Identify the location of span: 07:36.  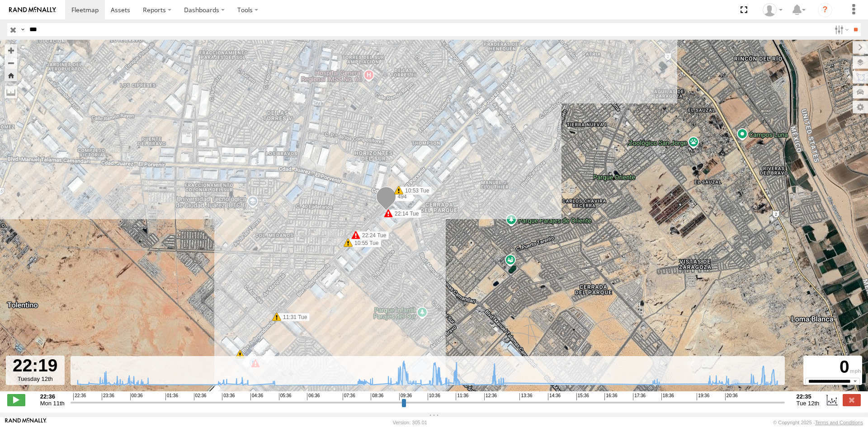
(349, 396).